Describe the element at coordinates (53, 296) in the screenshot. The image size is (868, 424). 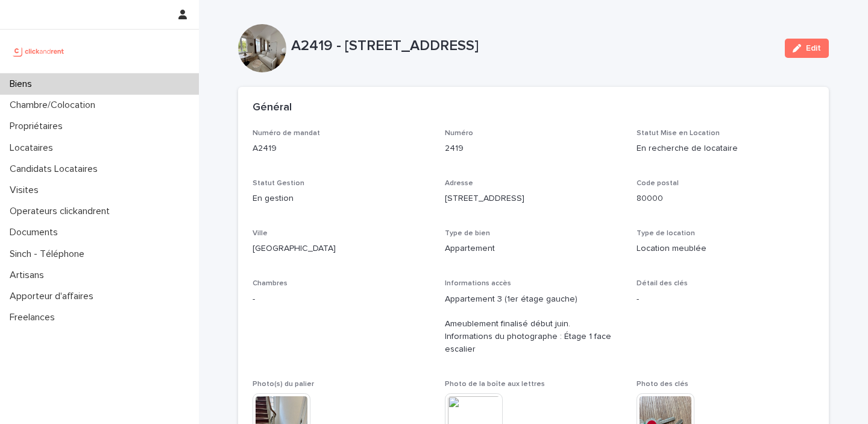
I see `p: Apporteur d'affaires` at that location.